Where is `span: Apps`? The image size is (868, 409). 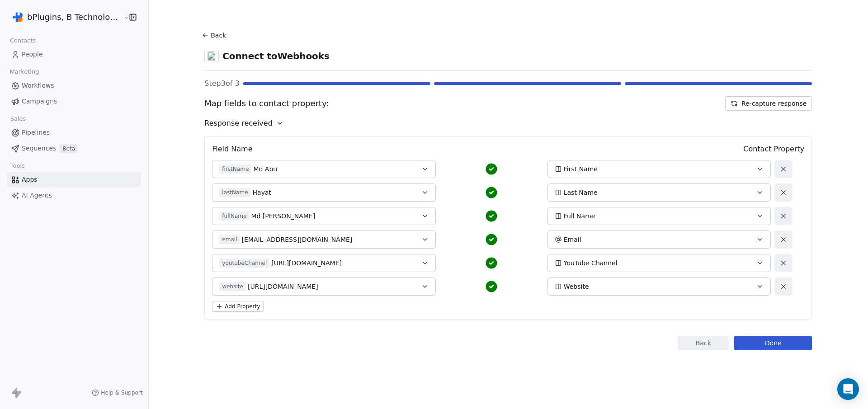 span: Apps is located at coordinates (29, 180).